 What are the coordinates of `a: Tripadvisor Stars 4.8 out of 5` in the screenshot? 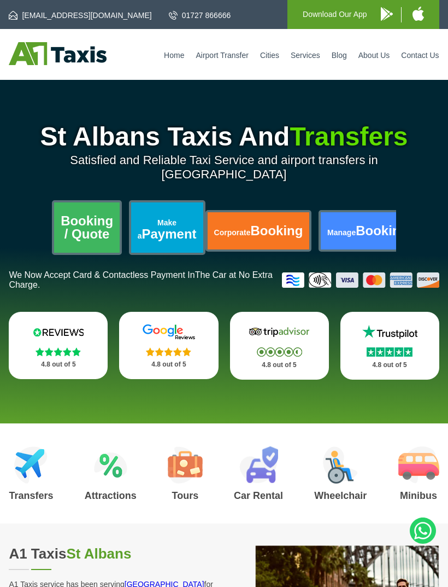 It's located at (279, 346).